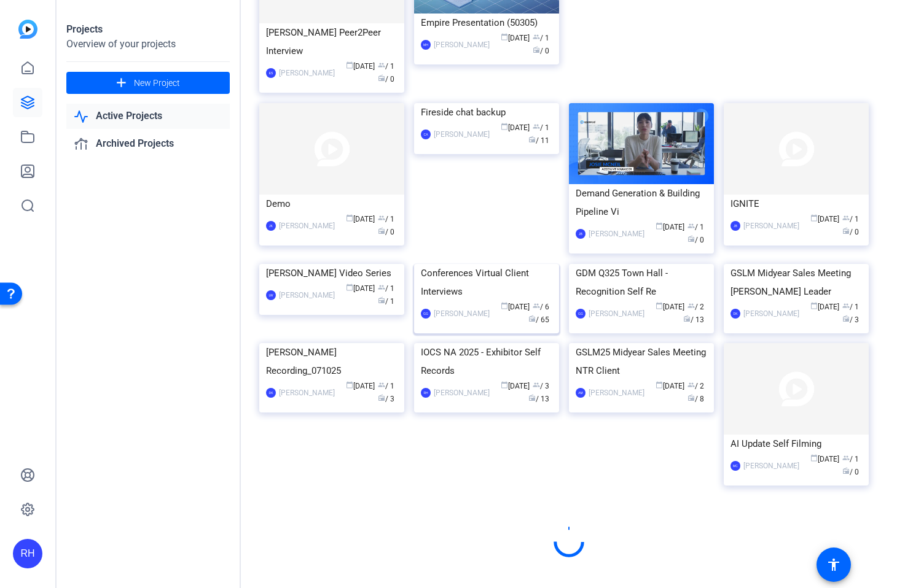 This screenshot has width=897, height=588. What do you see at coordinates (735, 314) in the screenshot?
I see `div: DK` at bounding box center [735, 314].